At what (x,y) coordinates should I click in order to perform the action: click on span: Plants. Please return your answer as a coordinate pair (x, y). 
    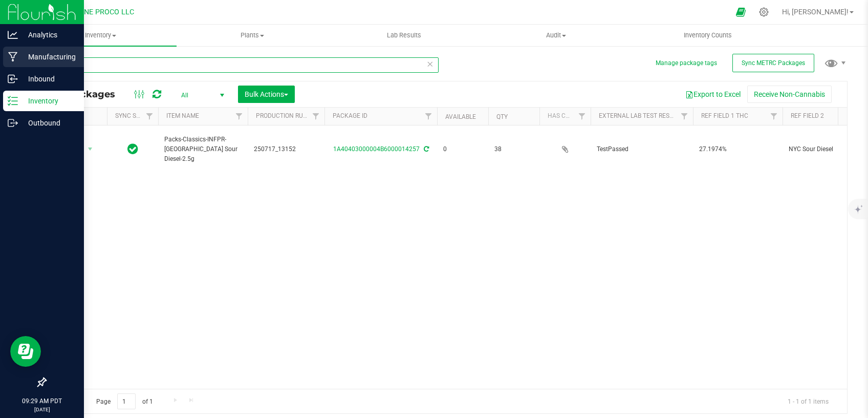
    Looking at the image, I should click on (253, 35).